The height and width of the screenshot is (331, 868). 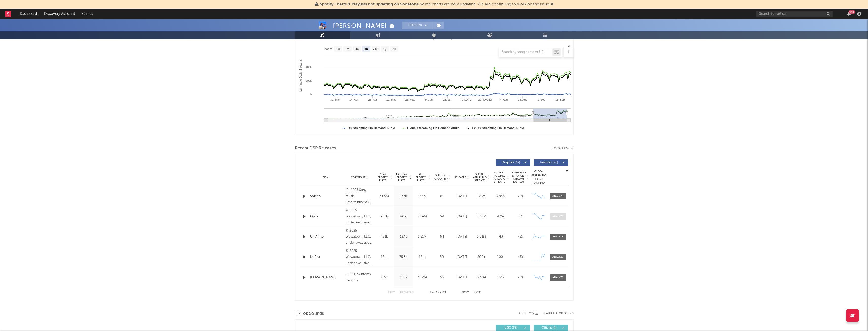 I want to click on div: 144M, so click(x=423, y=196).